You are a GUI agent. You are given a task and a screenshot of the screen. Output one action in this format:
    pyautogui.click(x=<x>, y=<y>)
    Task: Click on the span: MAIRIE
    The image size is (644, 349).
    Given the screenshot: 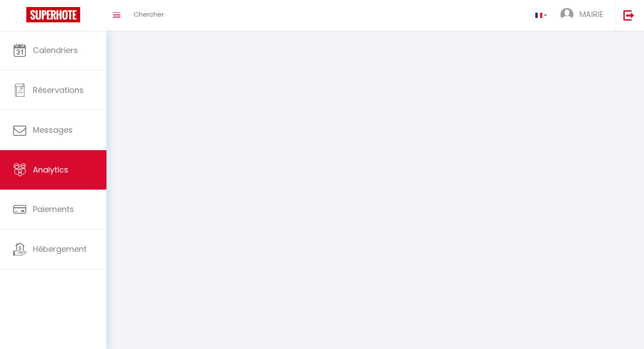 What is the action you would take?
    pyautogui.click(x=590, y=14)
    